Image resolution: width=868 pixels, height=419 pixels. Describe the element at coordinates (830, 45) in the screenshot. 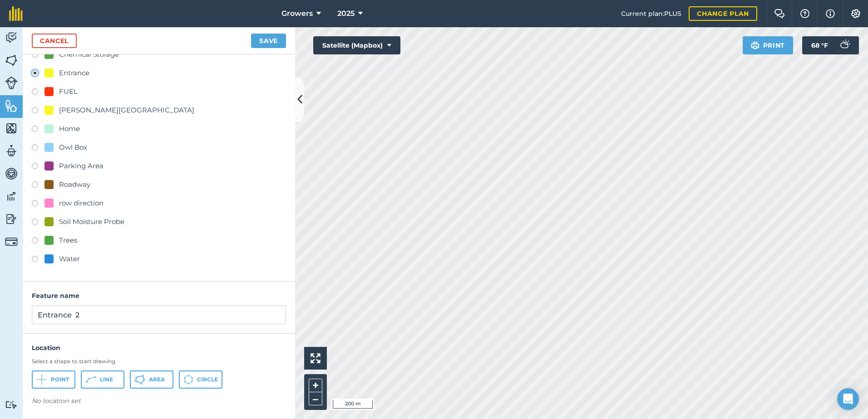

I see `button: 68 °F` at that location.